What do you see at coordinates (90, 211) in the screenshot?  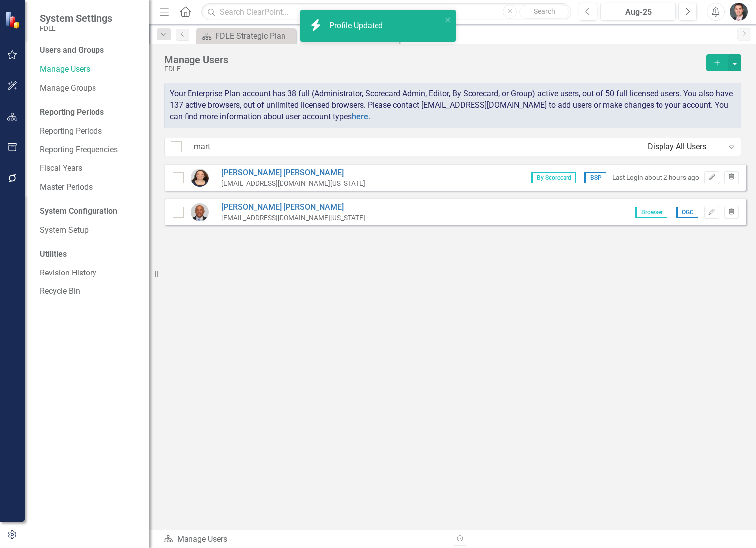 I see `div: System Configuration` at bounding box center [90, 211].